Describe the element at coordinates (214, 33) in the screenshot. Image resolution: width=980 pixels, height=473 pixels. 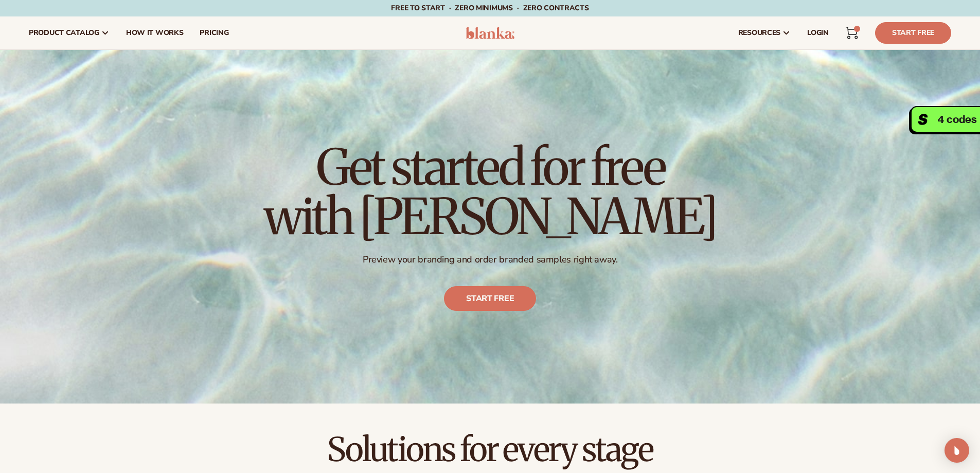
I see `span: pricing` at that location.